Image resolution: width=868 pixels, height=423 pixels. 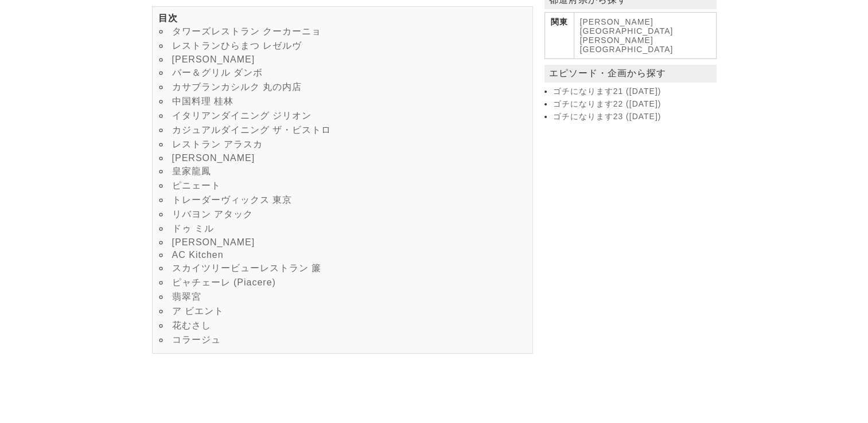 I want to click on a: リバヨン アタック, so click(x=212, y=214).